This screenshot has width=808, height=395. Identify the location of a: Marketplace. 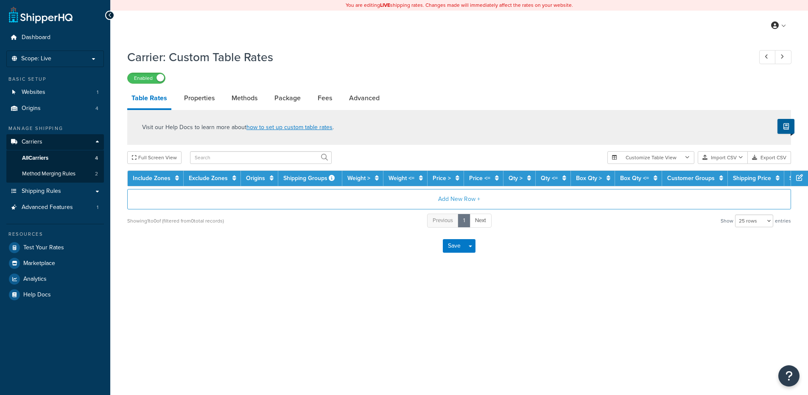
(55, 263).